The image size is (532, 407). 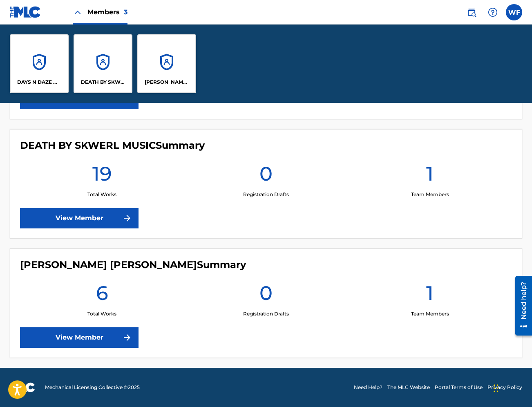 I want to click on a: Need Help?, so click(x=368, y=387).